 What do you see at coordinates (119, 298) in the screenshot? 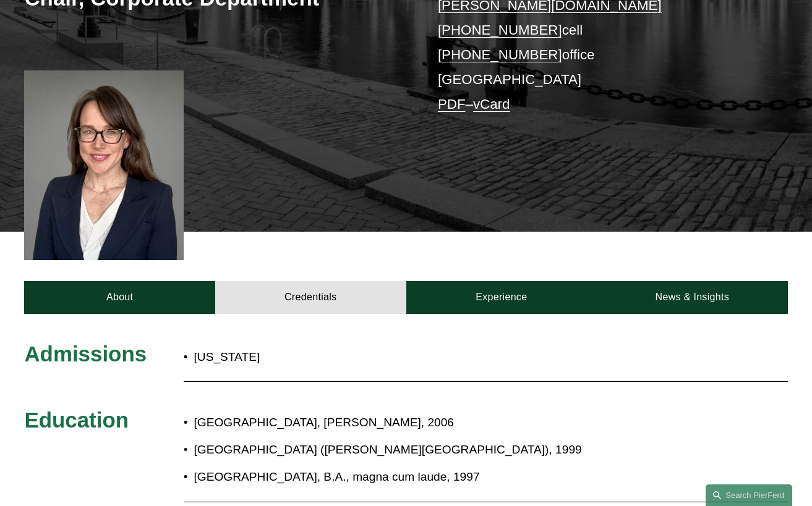
I see `a: About` at bounding box center [119, 298].